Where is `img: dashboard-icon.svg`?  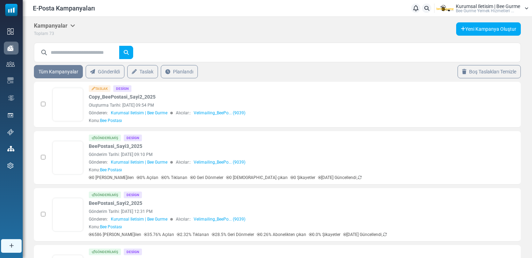
img: dashboard-icon.svg is located at coordinates (10, 31).